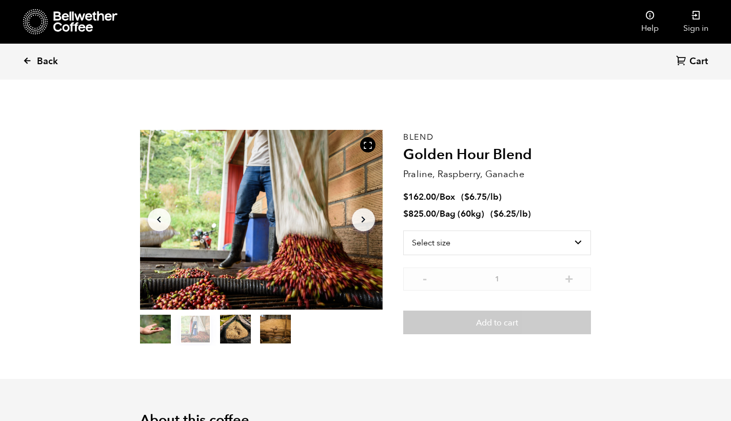 The width and height of the screenshot is (731, 421). I want to click on span: Cart, so click(699, 62).